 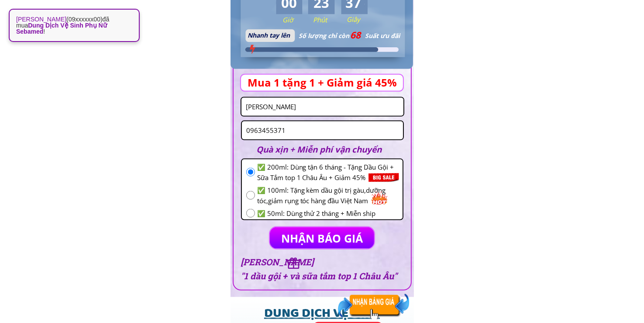 I want to click on input: Số điện thoại:, so click(x=322, y=130).